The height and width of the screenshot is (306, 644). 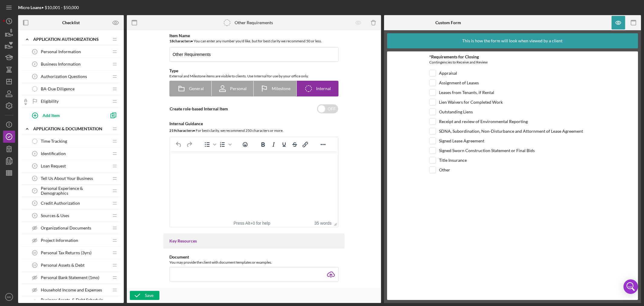 What do you see at coordinates (35, 253) in the screenshot?
I see `tspan: 10` at bounding box center [35, 253].